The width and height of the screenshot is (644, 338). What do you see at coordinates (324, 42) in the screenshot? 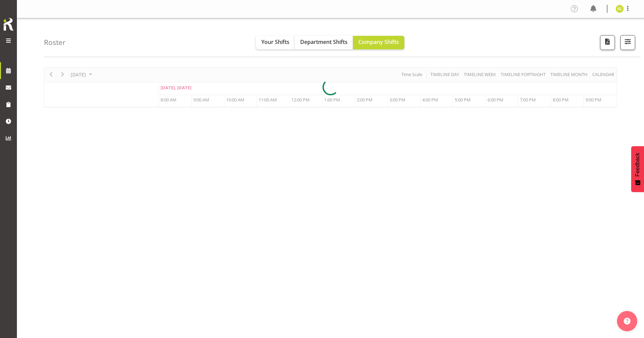
I see `button: Department Shifts` at bounding box center [324, 42].